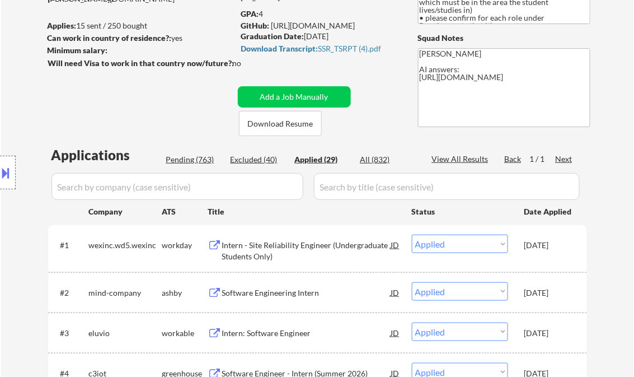 The height and width of the screenshot is (377, 634). I want to click on strong: Applies:, so click(62, 25).